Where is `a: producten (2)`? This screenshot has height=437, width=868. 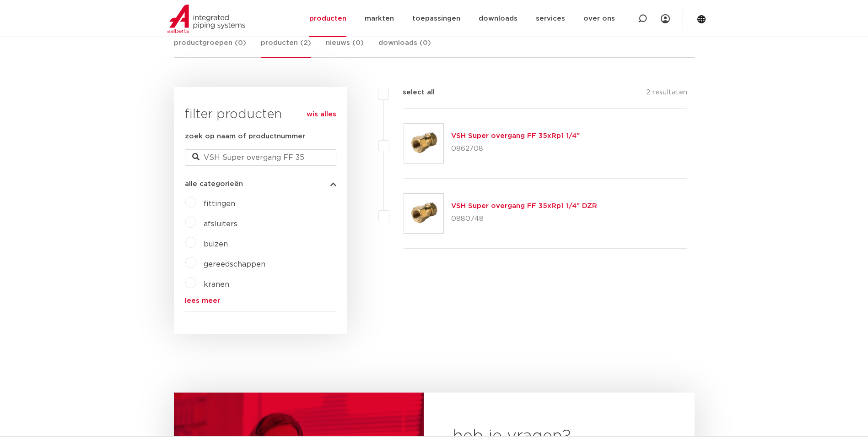 a: producten (2) is located at coordinates (286, 48).